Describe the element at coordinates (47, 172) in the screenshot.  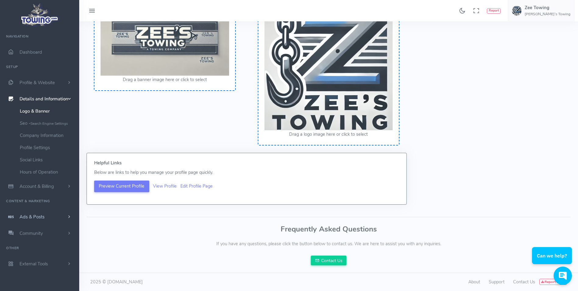
I see `a: Hours of Operation` at that location.